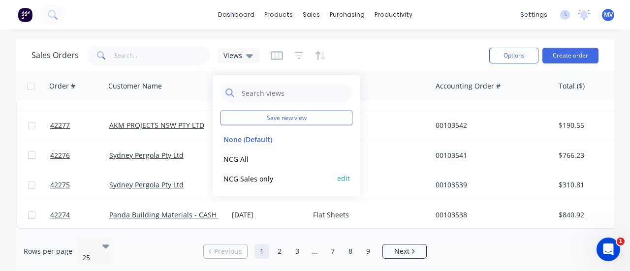 The image size is (630, 271). Describe the element at coordinates (490, 185) in the screenshot. I see `div: 00103539` at that location.